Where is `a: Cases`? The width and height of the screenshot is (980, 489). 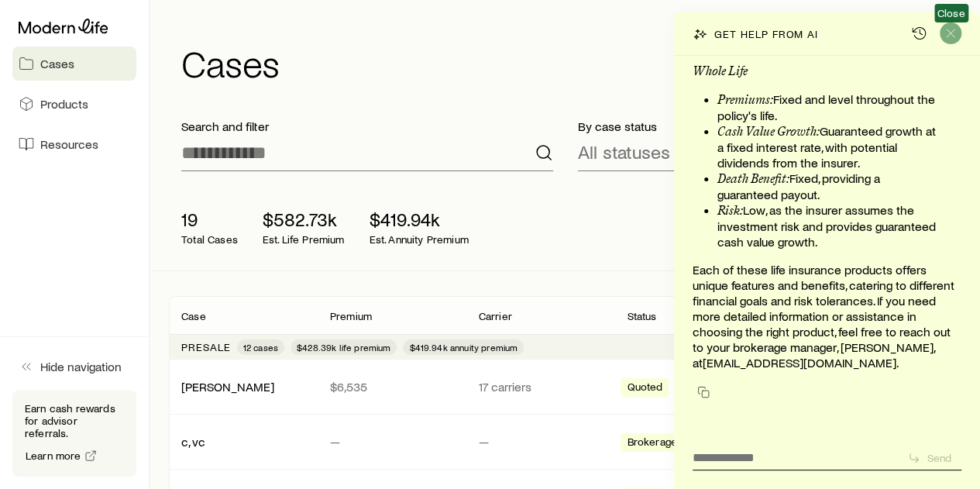
a: Cases is located at coordinates (74, 64).